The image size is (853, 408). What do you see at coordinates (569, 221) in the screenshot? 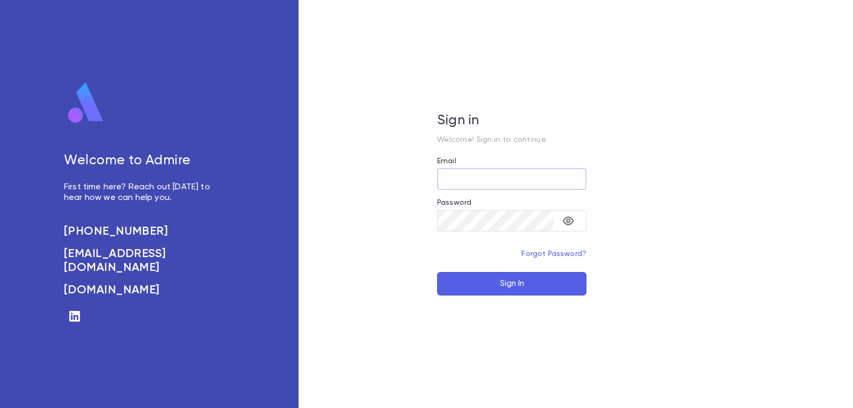
I see `button: toggle password visibility` at bounding box center [569, 221].